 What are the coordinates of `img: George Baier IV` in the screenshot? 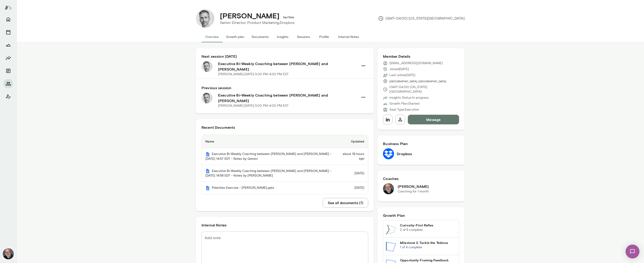 It's located at (205, 18).